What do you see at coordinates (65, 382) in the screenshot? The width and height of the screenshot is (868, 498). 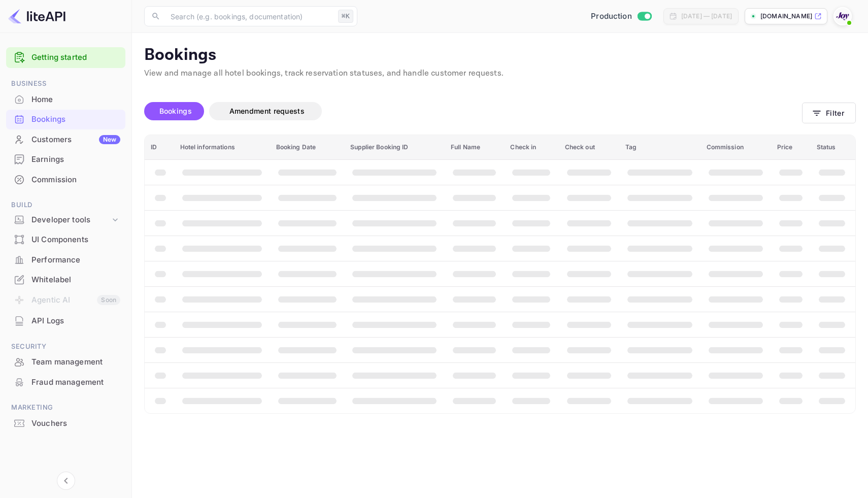 I see `a: Fraud management` at bounding box center [65, 382].